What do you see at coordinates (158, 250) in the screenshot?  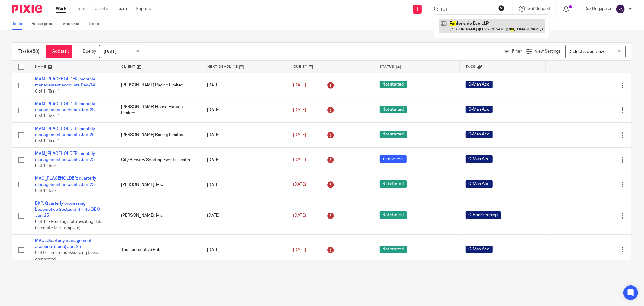 I see `td: The Locomotive Pub` at bounding box center [158, 250].